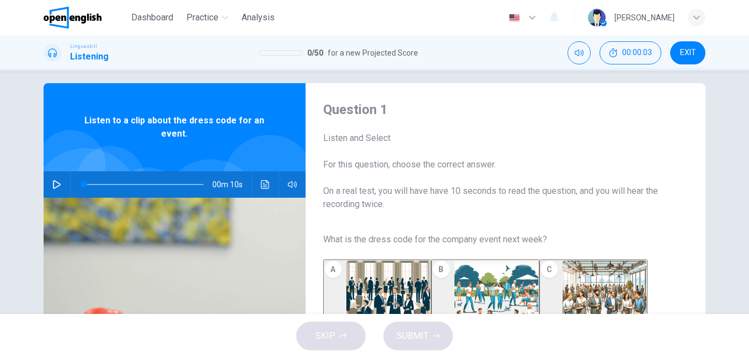  What do you see at coordinates (377, 303) in the screenshot?
I see `button: A` at bounding box center [377, 303].